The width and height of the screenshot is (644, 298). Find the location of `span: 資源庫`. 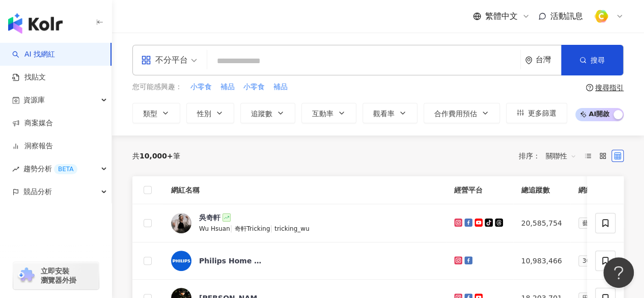

span: 資源庫 is located at coordinates (34, 100).